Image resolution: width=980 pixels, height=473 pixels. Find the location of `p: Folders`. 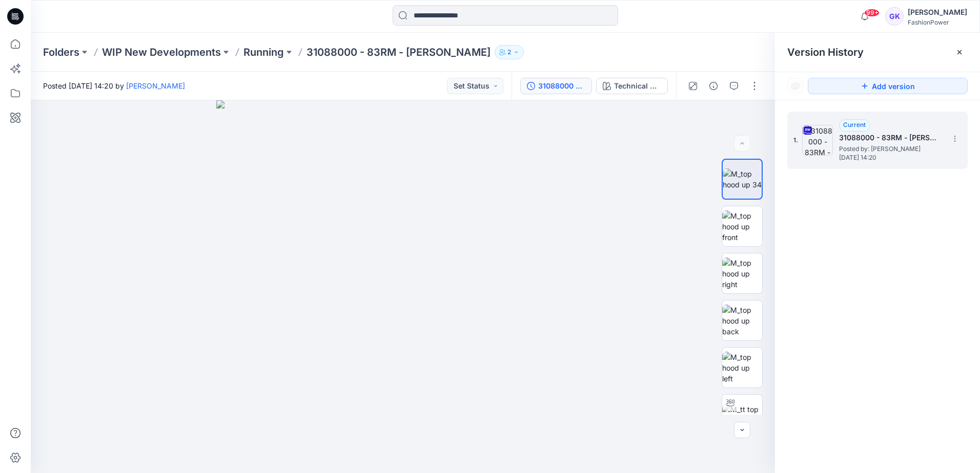

p: Folders is located at coordinates (61, 52).